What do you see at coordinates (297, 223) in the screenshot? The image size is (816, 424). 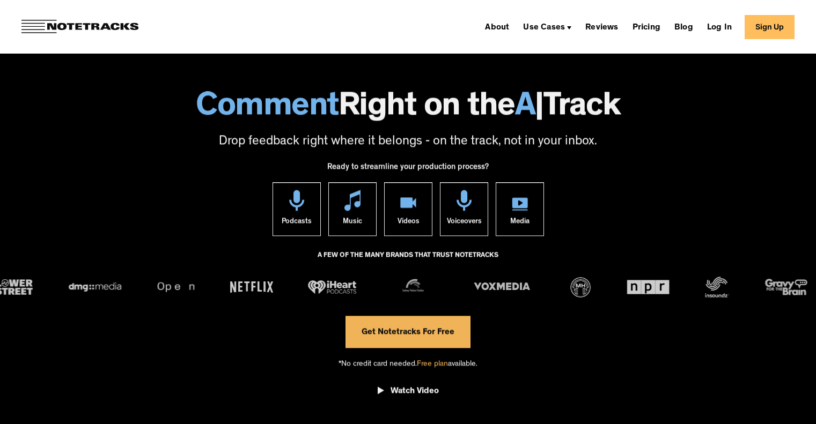 I see `div: Podcasts` at bounding box center [297, 223].